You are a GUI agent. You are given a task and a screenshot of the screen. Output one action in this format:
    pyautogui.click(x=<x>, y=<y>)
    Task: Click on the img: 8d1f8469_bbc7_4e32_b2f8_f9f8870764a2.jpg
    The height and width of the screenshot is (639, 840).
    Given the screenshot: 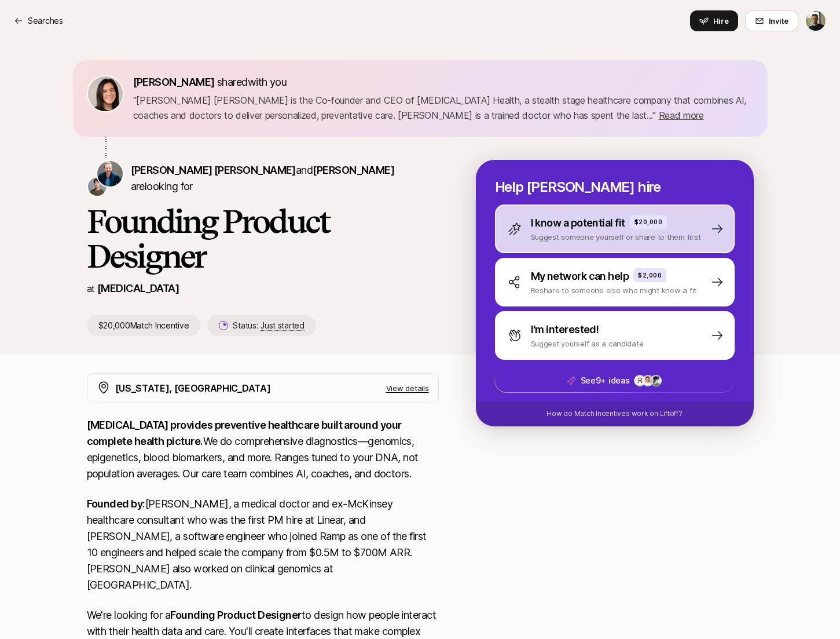 What is the action you would take?
    pyautogui.click(x=656, y=381)
    